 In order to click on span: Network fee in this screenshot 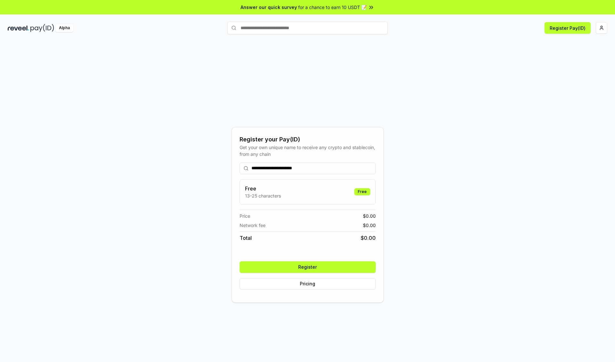, I will do `click(253, 225)`.